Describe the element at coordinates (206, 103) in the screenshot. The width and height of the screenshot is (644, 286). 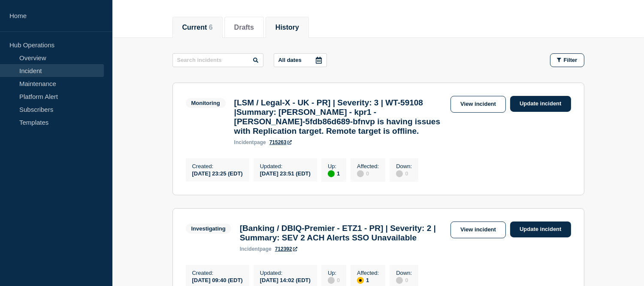
I see `span: Monitoring` at that location.